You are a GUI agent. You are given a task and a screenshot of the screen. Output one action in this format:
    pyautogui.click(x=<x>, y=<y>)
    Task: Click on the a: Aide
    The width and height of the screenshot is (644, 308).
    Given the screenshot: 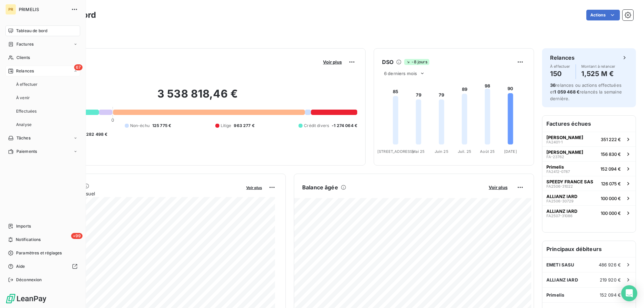 What is the action you would take?
    pyautogui.click(x=43, y=266)
    